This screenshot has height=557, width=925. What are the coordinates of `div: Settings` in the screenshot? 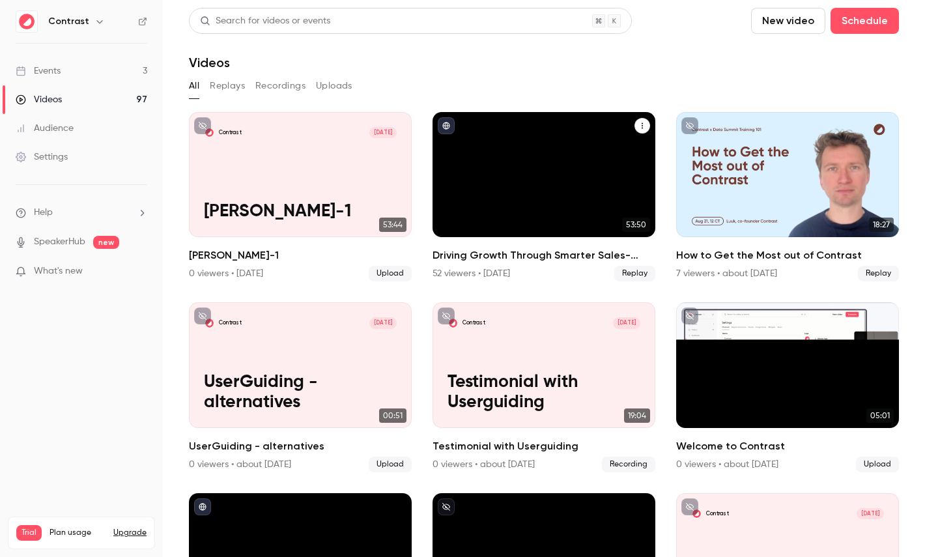 It's located at (42, 157).